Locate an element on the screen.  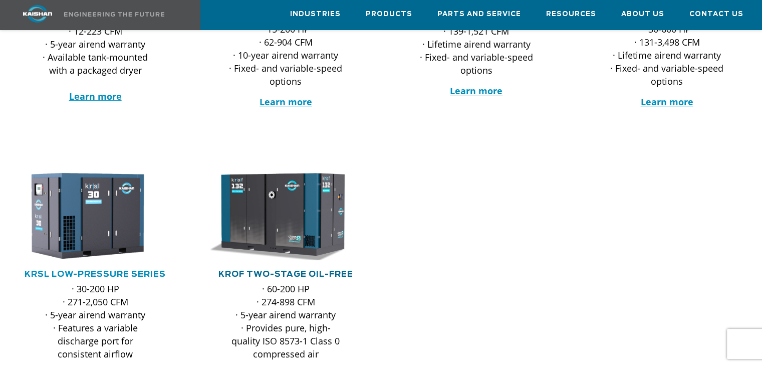
p: · 40-300 HP · 139-1,521 CFM · Lifetime airend warranty · Fixed- and variable-speed options is located at coordinates (477, 44).